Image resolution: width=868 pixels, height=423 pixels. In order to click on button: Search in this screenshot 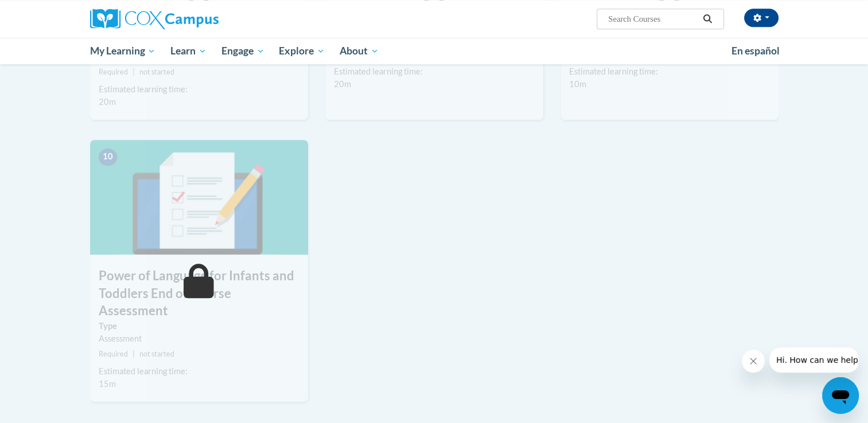, I will do `click(707, 19)`.